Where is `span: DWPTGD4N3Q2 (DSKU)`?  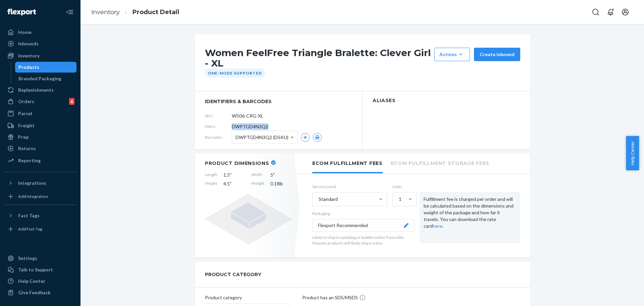
span: DWPTGD4N3Q2 (DSKU) is located at coordinates (262, 137).